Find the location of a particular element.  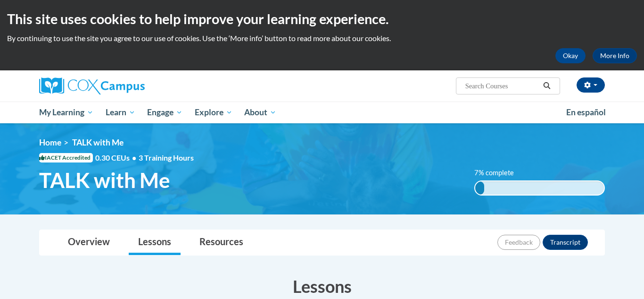

label: 7% complete is located at coordinates (501, 173).